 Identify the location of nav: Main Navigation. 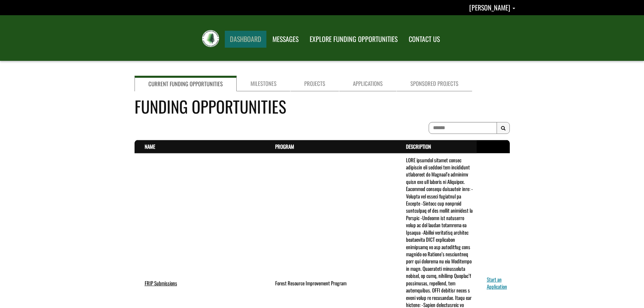
(334, 38).